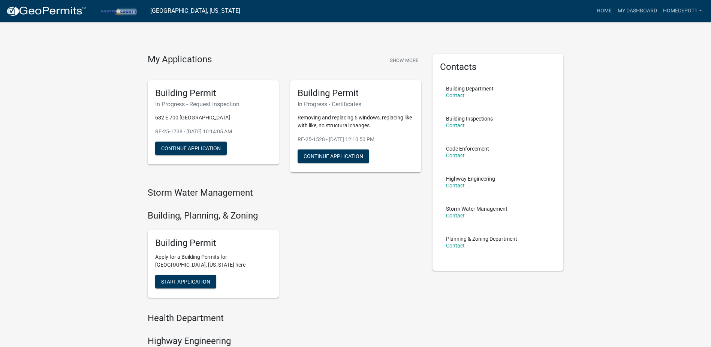 The image size is (711, 347). What do you see at coordinates (638, 11) in the screenshot?
I see `a: My Dashboard` at bounding box center [638, 11].